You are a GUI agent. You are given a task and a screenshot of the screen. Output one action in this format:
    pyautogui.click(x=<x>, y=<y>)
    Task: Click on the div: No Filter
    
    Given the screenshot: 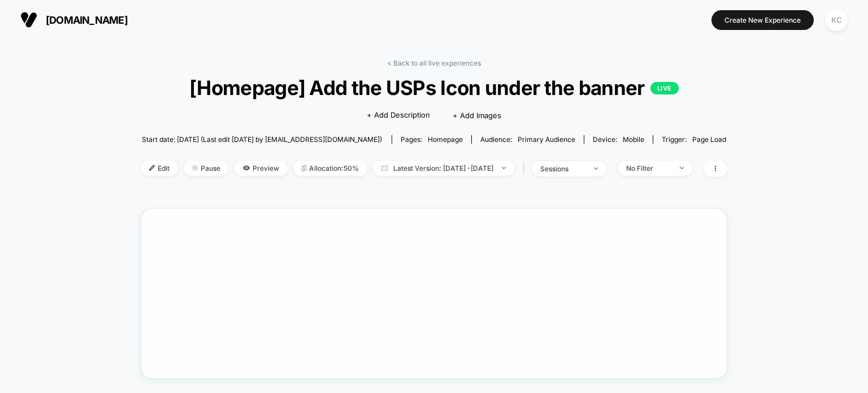 What is the action you would take?
    pyautogui.click(x=649, y=168)
    